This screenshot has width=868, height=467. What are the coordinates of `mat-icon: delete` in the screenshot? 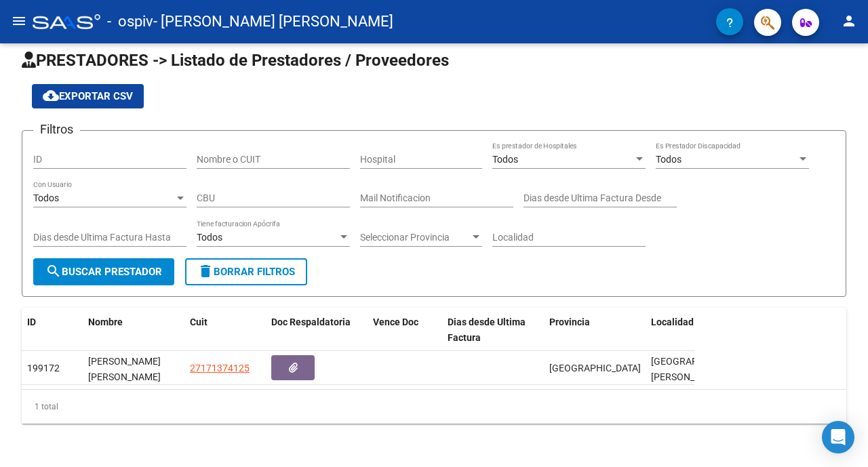 It's located at (205, 271).